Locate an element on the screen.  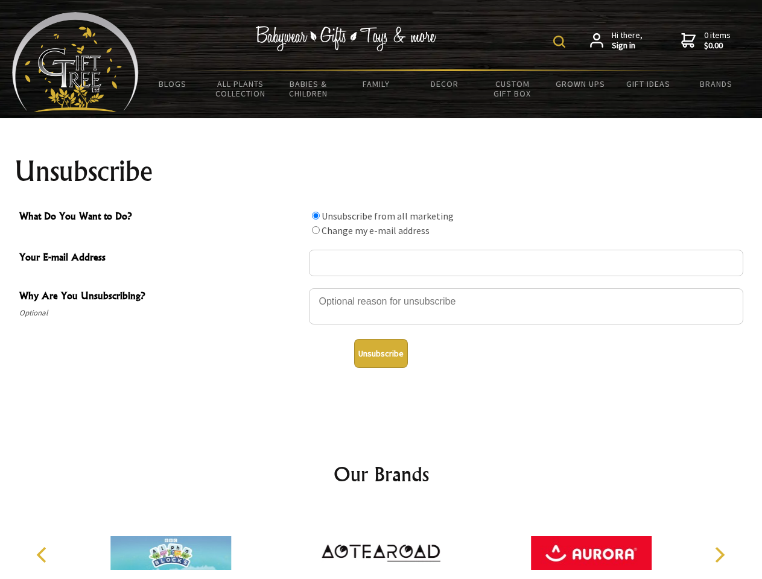
a: Brands is located at coordinates (716, 84).